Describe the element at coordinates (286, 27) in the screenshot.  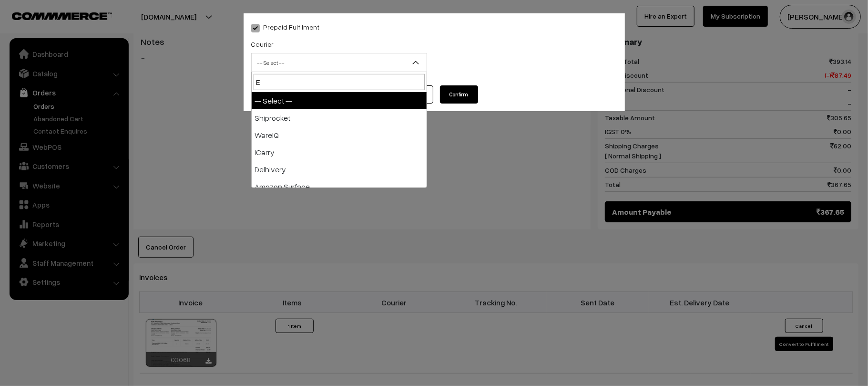
I see `label: Prepaid Fulfilment` at that location.